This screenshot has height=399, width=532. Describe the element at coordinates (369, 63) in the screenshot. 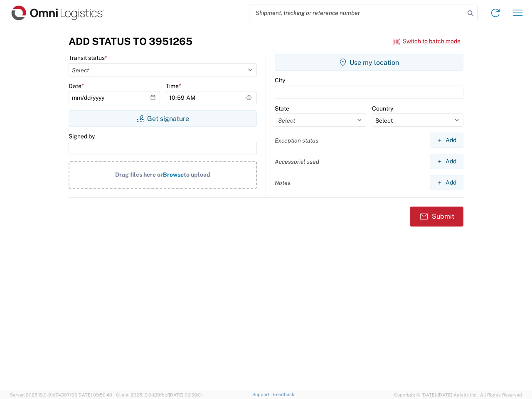

I see `button: Use my location` at that location.